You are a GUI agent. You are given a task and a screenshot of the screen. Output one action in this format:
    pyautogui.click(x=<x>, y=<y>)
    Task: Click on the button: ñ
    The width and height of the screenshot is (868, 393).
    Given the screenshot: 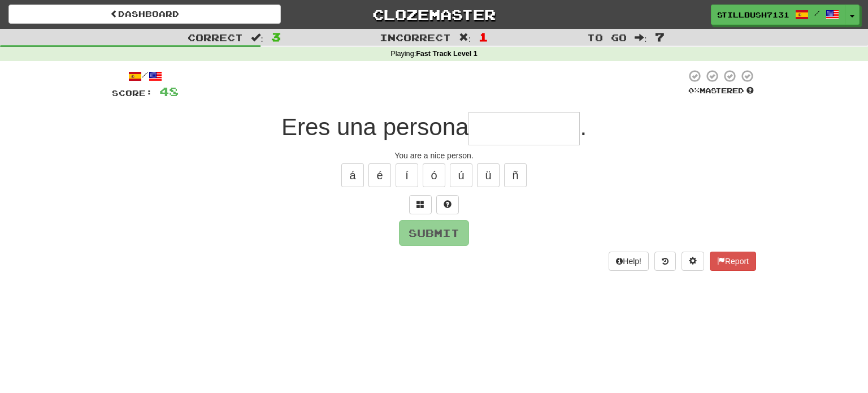 What is the action you would take?
    pyautogui.click(x=515, y=175)
    